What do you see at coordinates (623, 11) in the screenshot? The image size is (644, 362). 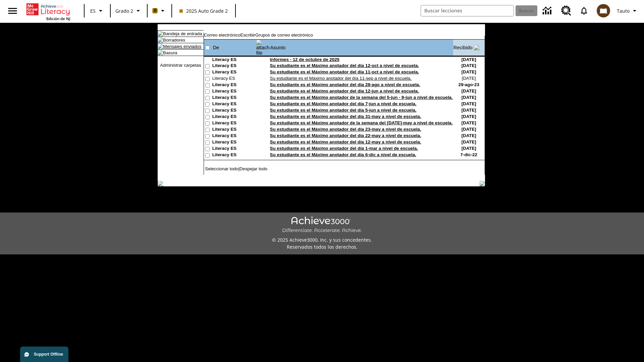 I see `span: Tauto` at bounding box center [623, 11].